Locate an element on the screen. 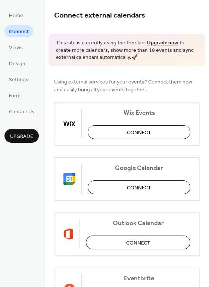 This screenshot has width=209, height=287. a: Contact Us is located at coordinates (22, 111).